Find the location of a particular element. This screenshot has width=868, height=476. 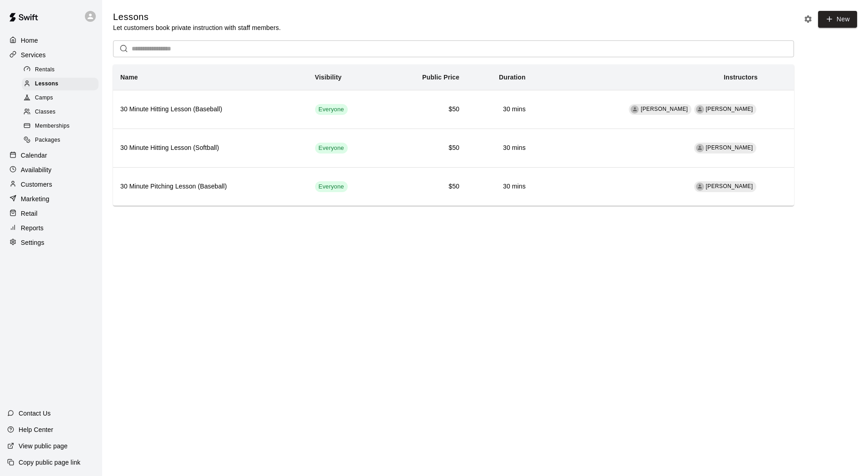

button: Lesson settings is located at coordinates (808, 19).